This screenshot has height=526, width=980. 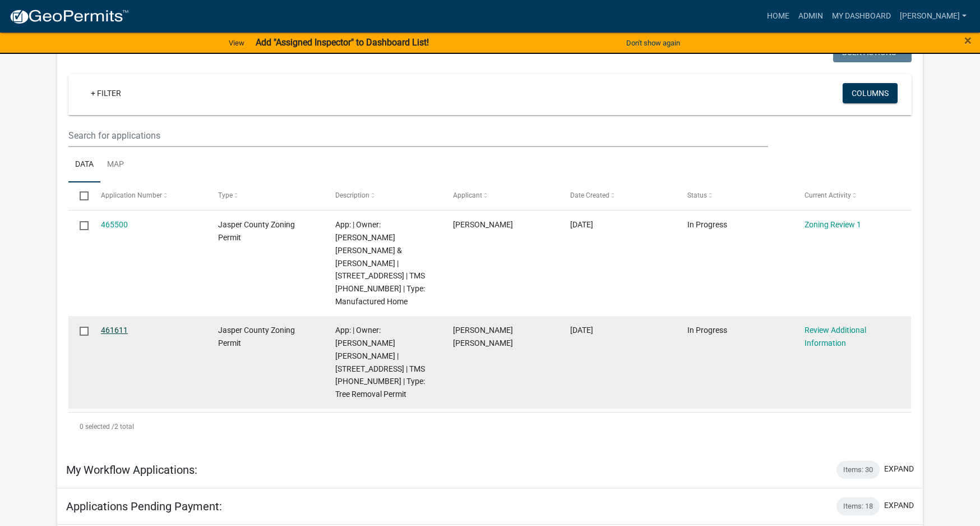 What do you see at coordinates (590, 195) in the screenshot?
I see `span: Date Created` at bounding box center [590, 195].